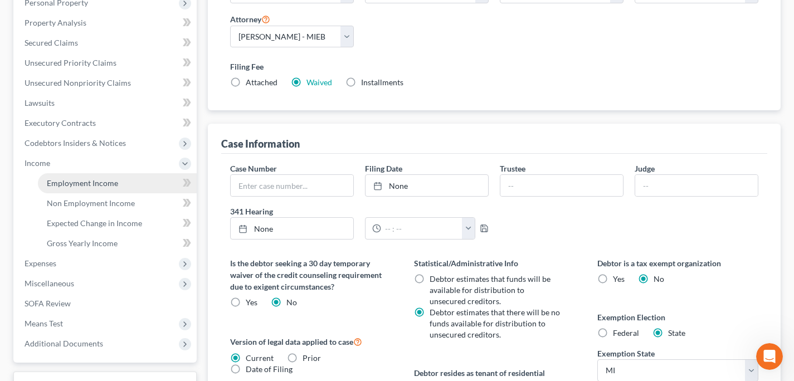 The height and width of the screenshot is (381, 794). What do you see at coordinates (82, 243) in the screenshot?
I see `span: Gross Yearly Income` at bounding box center [82, 243].